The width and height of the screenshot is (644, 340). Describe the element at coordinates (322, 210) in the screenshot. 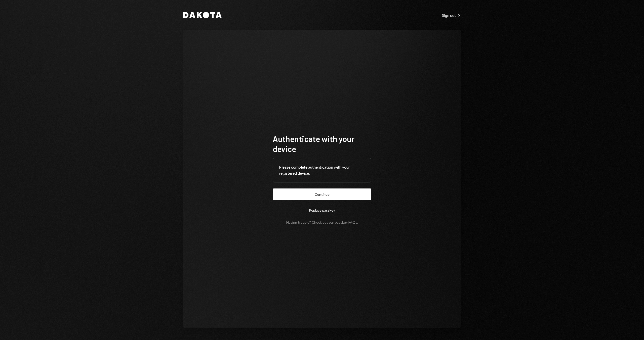

I see `button: Replace passkey` at that location.